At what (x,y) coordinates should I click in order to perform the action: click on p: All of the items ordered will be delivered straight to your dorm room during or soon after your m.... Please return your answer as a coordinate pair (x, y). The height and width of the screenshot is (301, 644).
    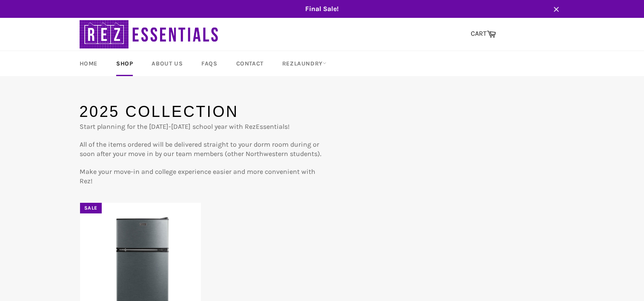
    Looking at the image, I should click on (201, 149).